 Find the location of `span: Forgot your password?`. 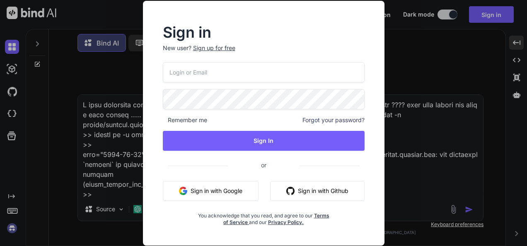

span: Forgot your password? is located at coordinates (334, 120).